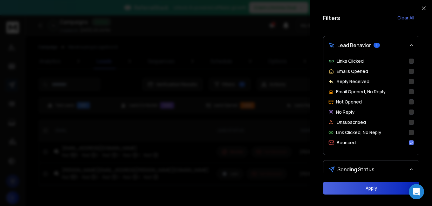  What do you see at coordinates (346, 142) in the screenshot?
I see `p: Bounced` at bounding box center [346, 142].